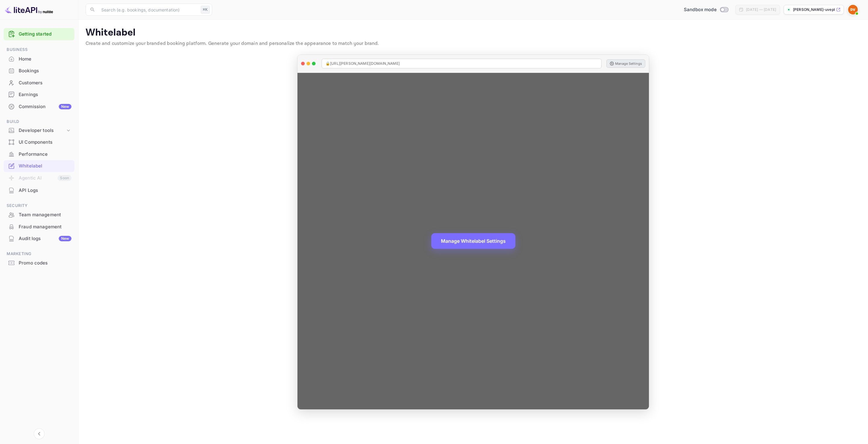 The image size is (868, 444). What do you see at coordinates (39, 227) in the screenshot?
I see `a: Fraud management` at bounding box center [39, 227].